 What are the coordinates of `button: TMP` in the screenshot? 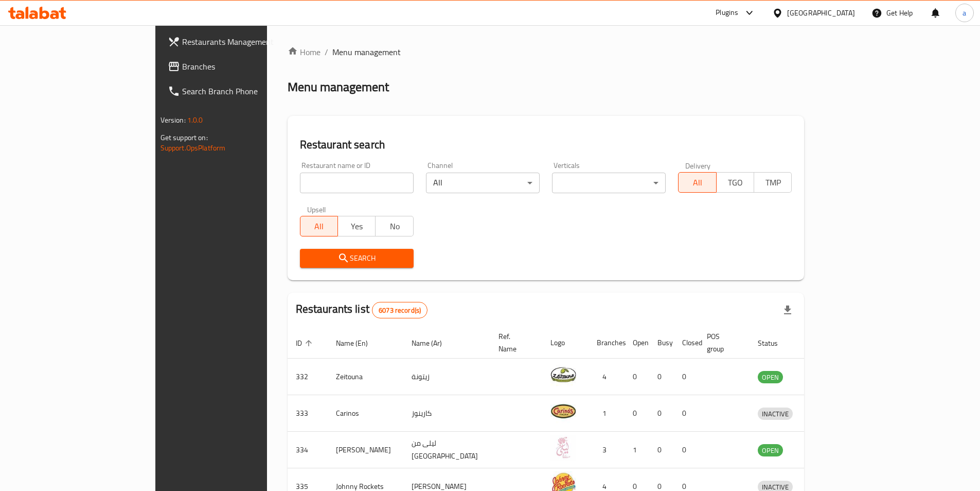 It's located at (773, 182).